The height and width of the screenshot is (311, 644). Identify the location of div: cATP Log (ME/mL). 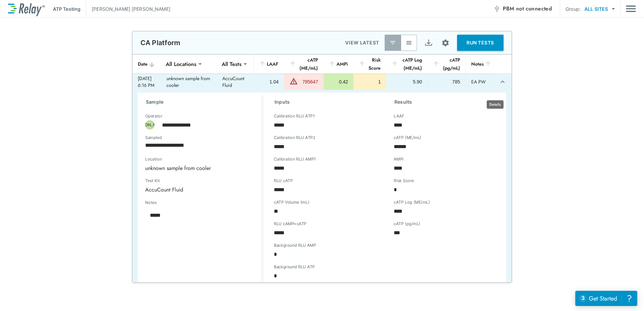
(406, 64).